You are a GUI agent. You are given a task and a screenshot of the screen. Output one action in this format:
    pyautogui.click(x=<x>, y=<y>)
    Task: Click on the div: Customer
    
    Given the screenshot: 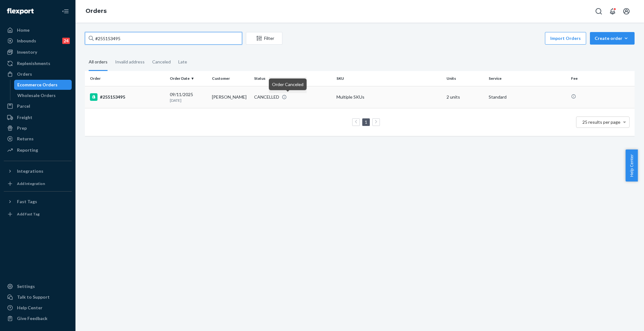 What is the action you would take?
    pyautogui.click(x=231, y=78)
    